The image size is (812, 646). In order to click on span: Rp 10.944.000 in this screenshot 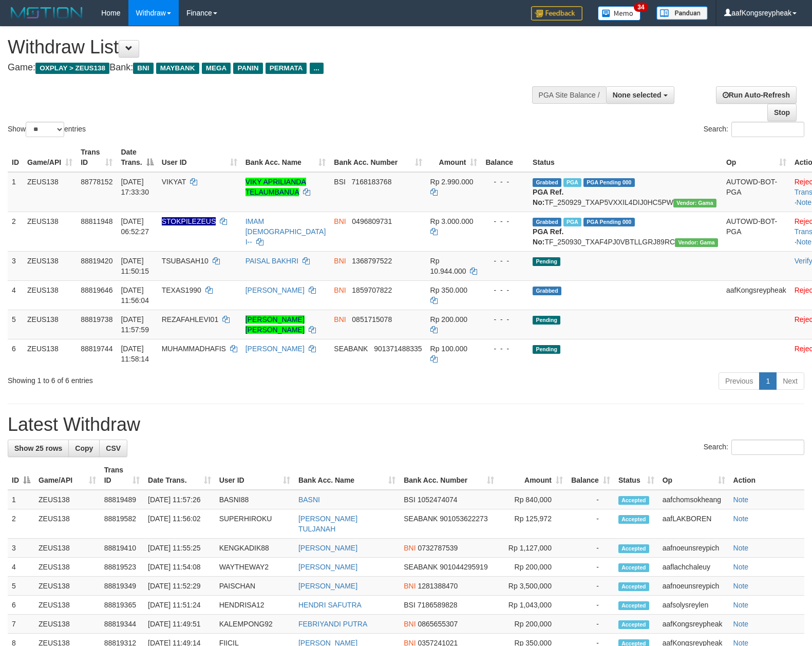, I will do `click(448, 266)`.